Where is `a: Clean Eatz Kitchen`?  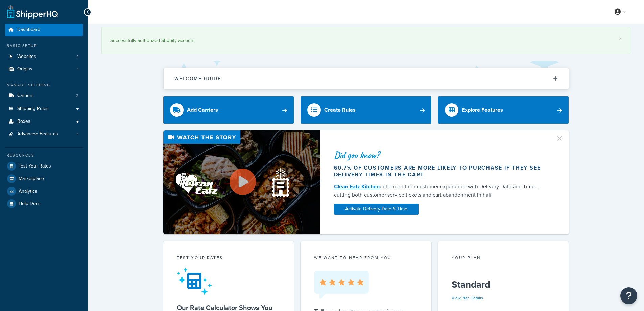
a: Clean Eatz Kitchen is located at coordinates (357, 187).